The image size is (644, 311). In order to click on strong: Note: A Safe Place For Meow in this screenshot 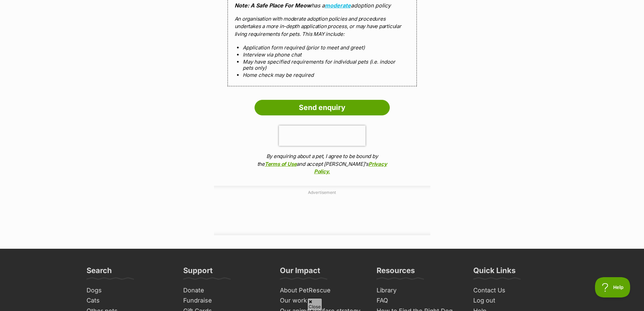, I will do `click(273, 5)`.